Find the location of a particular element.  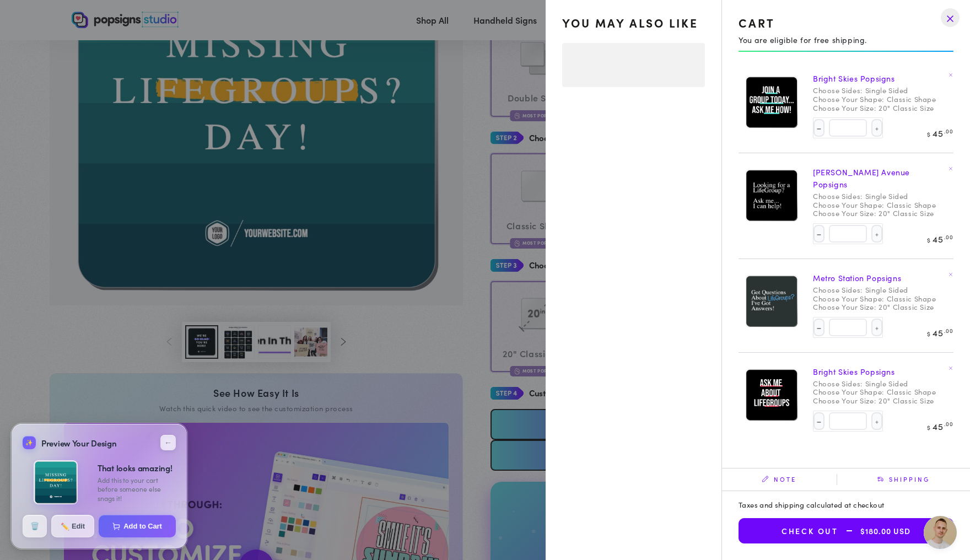

div: That looks amazing! is located at coordinates (136, 468).